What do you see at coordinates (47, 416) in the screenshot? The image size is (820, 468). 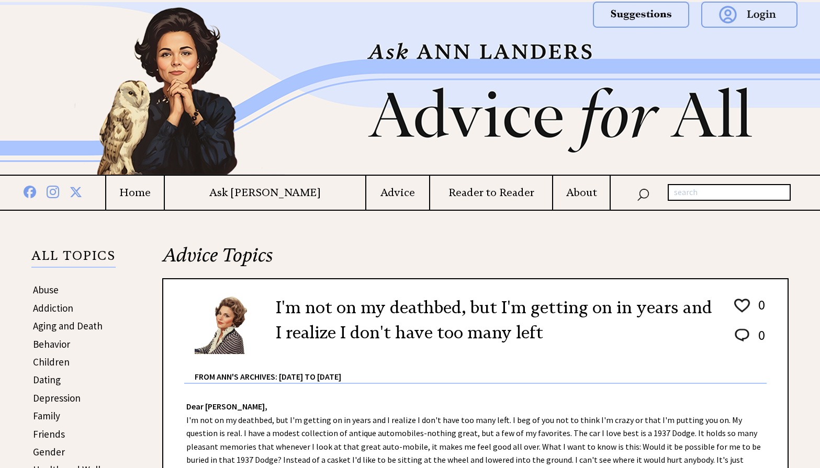 I see `a: Family` at bounding box center [47, 416].